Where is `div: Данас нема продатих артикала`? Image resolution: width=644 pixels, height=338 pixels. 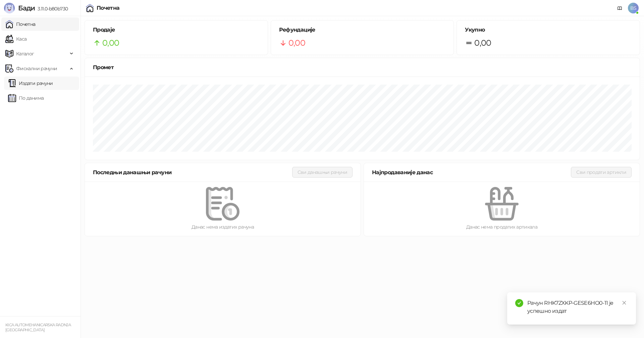 div: Данас нема продатих артикала is located at coordinates (502, 227).